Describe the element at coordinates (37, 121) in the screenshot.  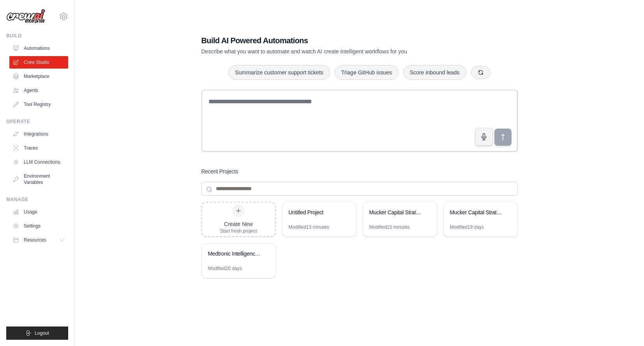
I see `div: Operate` at that location.